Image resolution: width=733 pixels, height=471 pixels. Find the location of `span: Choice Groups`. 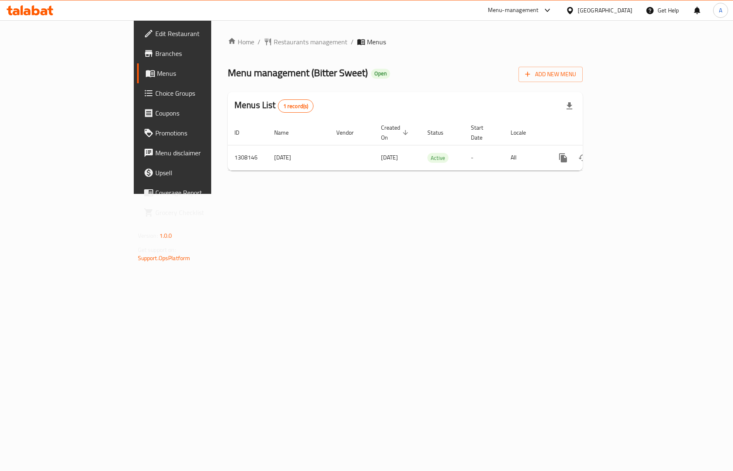

span: Choice Groups is located at coordinates (203, 93).